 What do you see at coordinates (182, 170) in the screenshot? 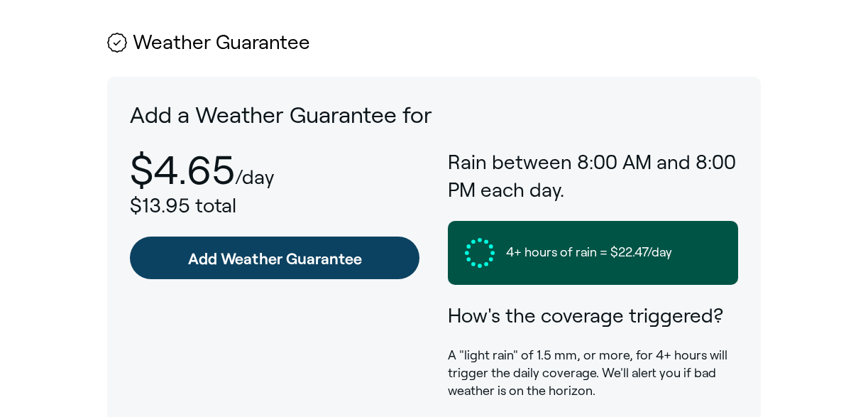
I see `p: $4.65` at bounding box center [182, 170].